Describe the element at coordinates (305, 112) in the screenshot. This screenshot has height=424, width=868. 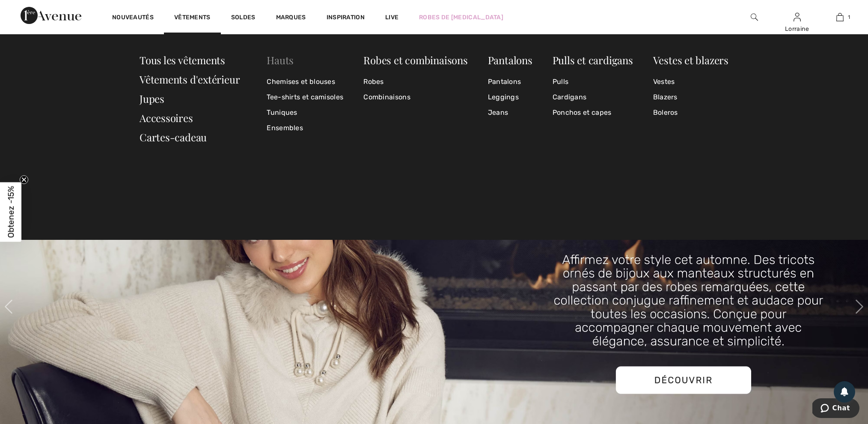
I see `a: Tuniques` at that location.